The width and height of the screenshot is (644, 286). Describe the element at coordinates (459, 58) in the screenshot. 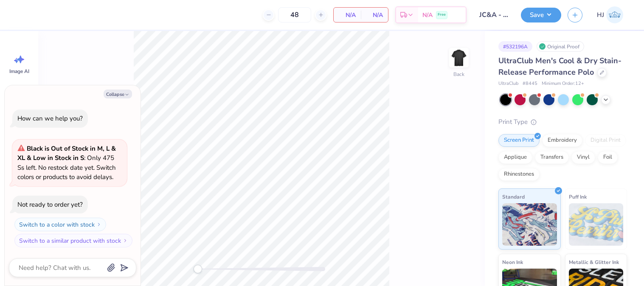

I see `img: Back` at that location.